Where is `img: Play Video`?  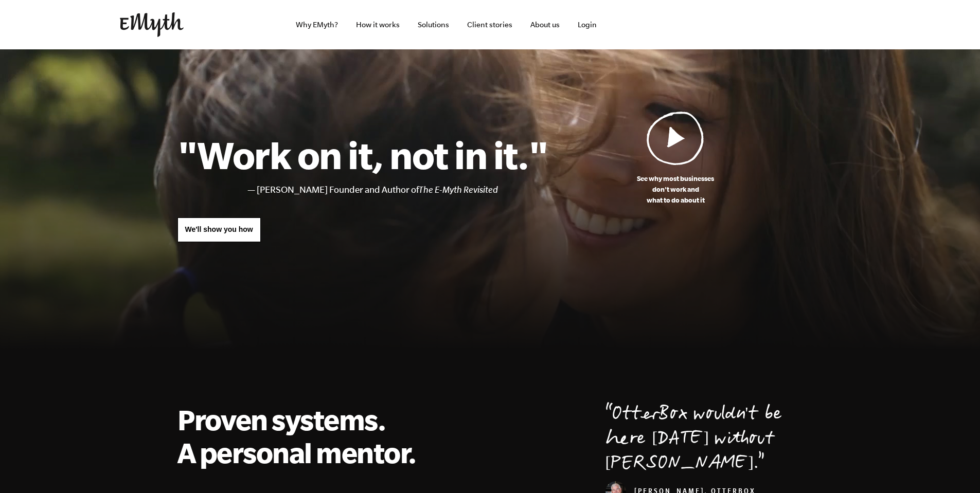
img: Play Video is located at coordinates (676, 138).